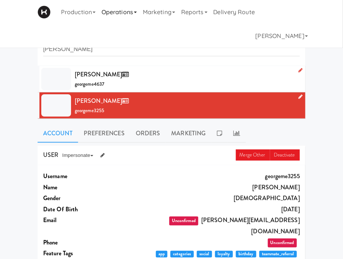 This screenshot has width=343, height=259. I want to click on span: birthday, so click(246, 254).